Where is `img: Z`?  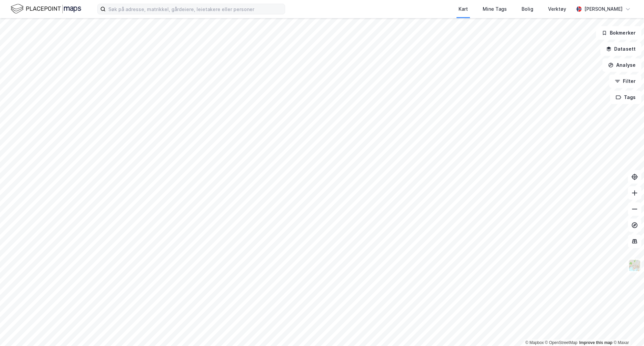 img: Z is located at coordinates (635, 265).